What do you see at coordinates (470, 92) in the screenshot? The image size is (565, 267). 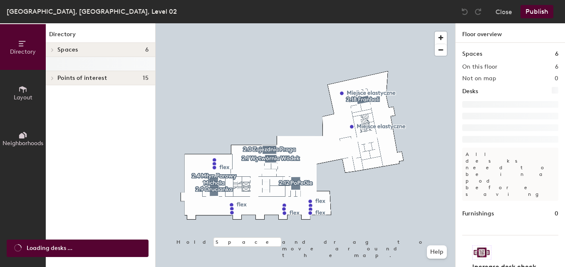 I see `h1: Desks` at bounding box center [470, 92].